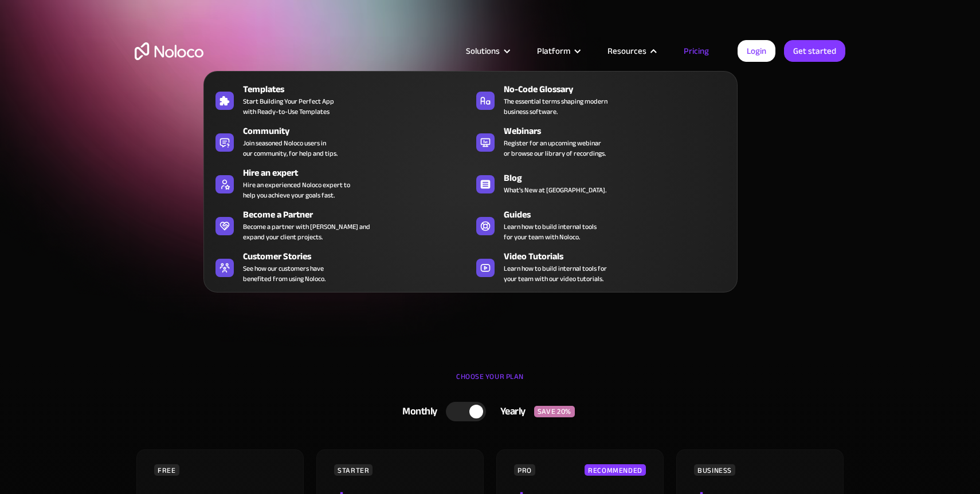 Image resolution: width=980 pixels, height=494 pixels. What do you see at coordinates (620, 215) in the screenshot?
I see `div: Guides` at bounding box center [620, 215].